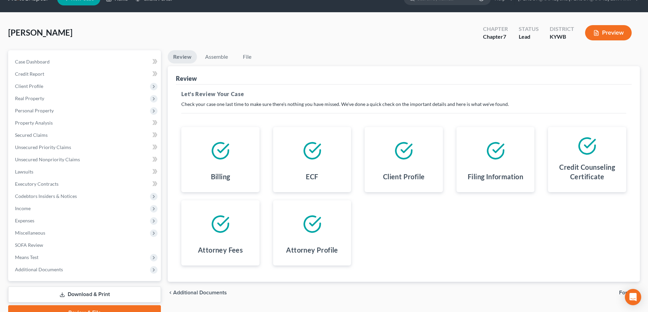 The height and width of the screenshot is (312, 648). I want to click on a: Secured Claims, so click(85, 135).